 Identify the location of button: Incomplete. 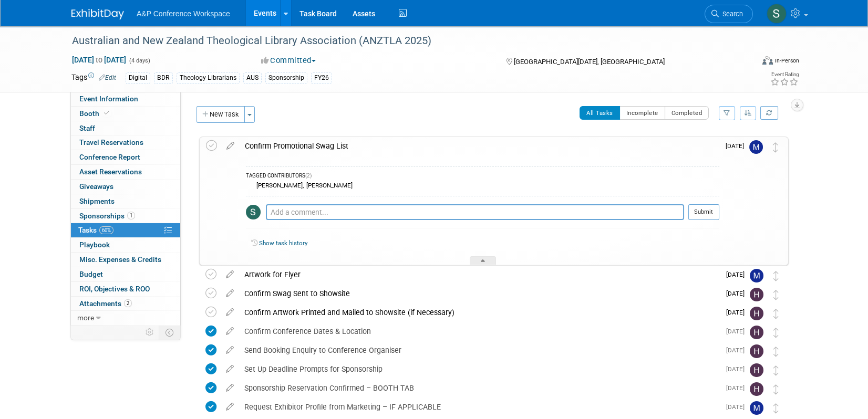
(642, 113).